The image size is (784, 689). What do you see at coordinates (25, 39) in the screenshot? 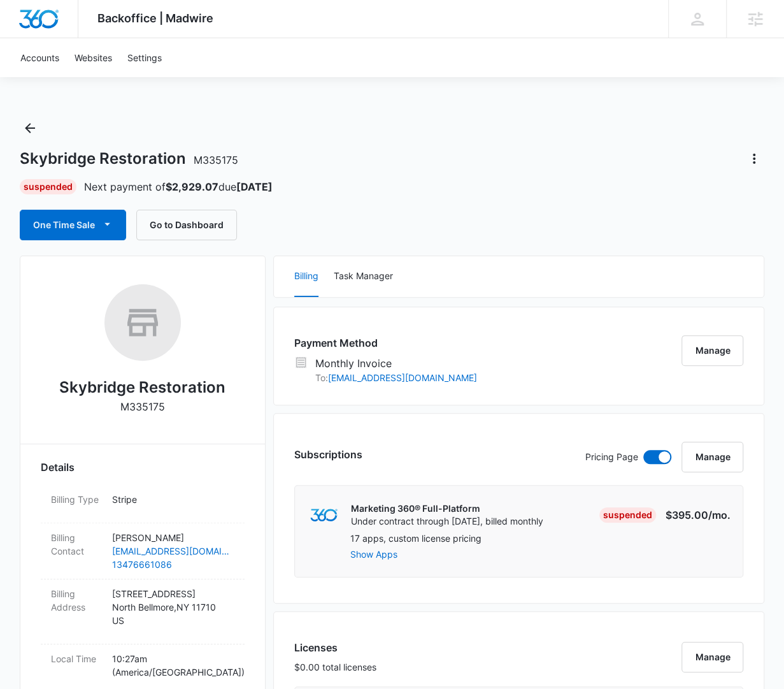
I see `img: website_grey.svg` at bounding box center [25, 39].